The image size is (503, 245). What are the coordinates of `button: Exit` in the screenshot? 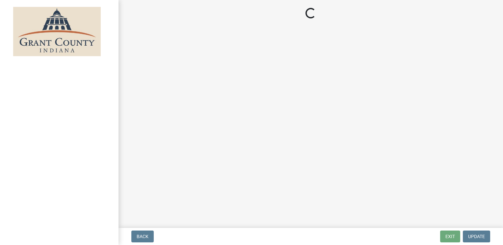 It's located at (450, 237).